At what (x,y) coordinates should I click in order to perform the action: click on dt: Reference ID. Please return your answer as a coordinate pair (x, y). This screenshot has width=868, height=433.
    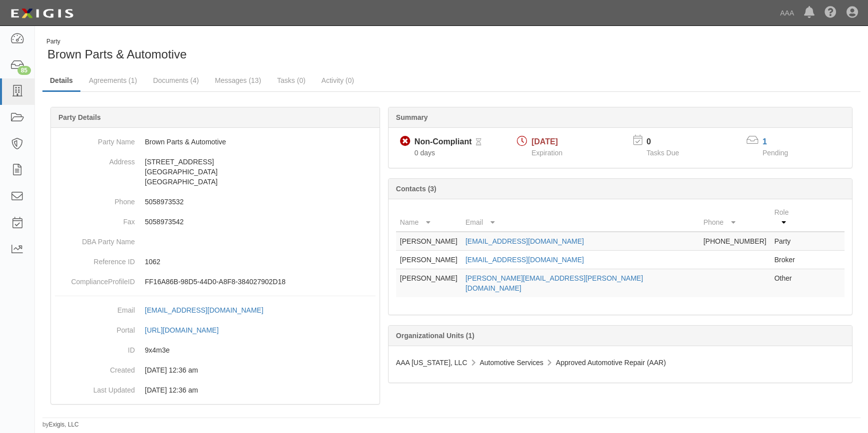
    Looking at the image, I should click on (95, 259).